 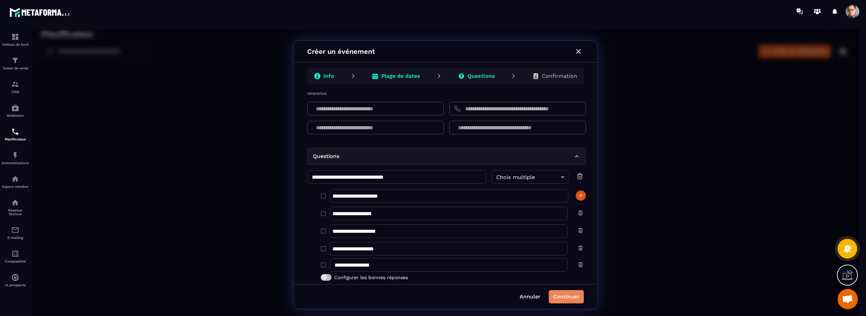 What do you see at coordinates (15, 230) in the screenshot?
I see `img: email` at bounding box center [15, 230].